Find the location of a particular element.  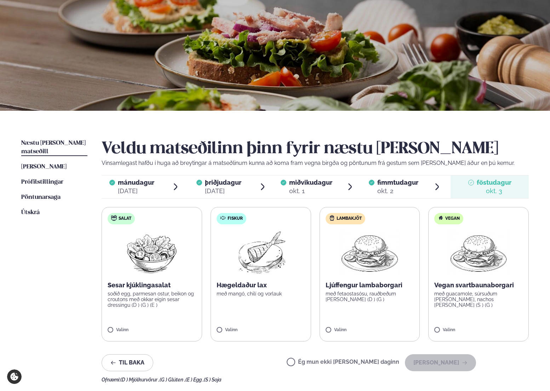

span: Lambakjöt is located at coordinates (349, 219).